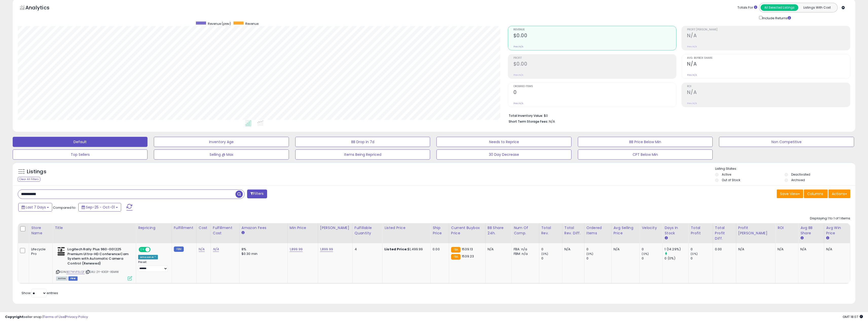 The height and width of the screenshot is (322, 868). I want to click on button: BB Drop in 7d, so click(363, 142).